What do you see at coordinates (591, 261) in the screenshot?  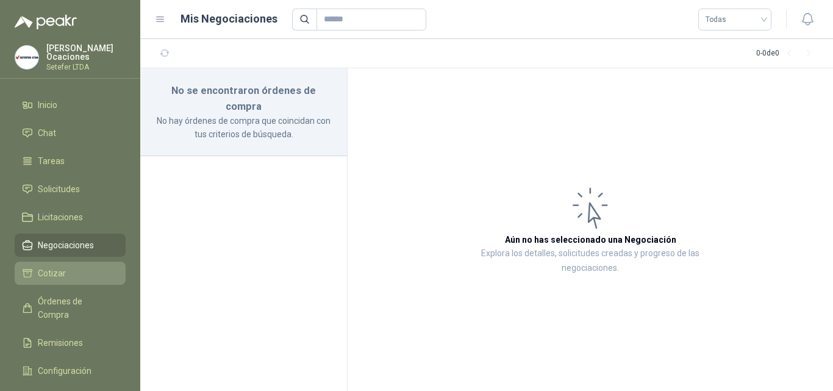 I see `p: Explora los detalles, solicitudes creadas y progreso de las negociaciones.` at bounding box center [591, 261].